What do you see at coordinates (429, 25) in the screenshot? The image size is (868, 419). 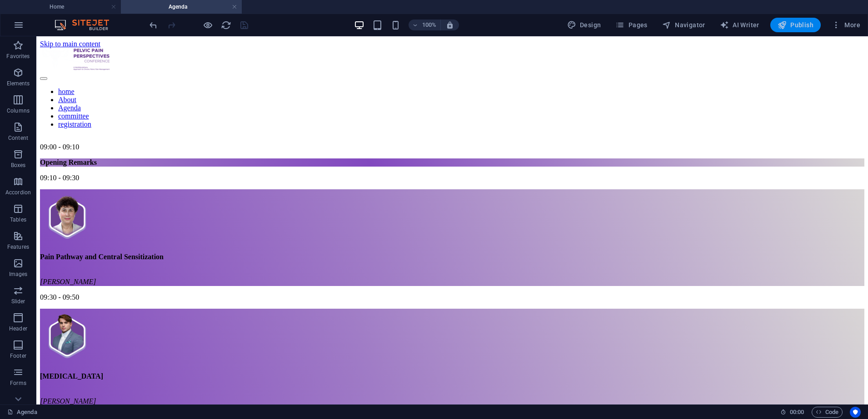 I see `h6: 100%` at bounding box center [429, 25].